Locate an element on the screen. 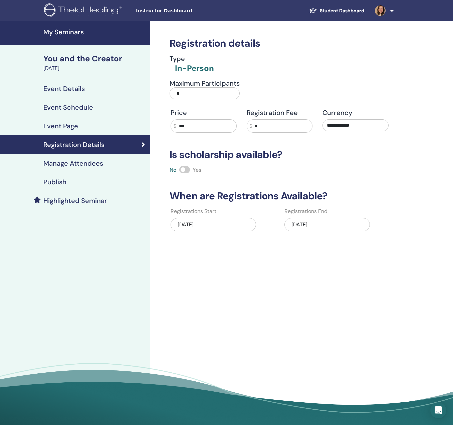  span: No is located at coordinates (173, 170).